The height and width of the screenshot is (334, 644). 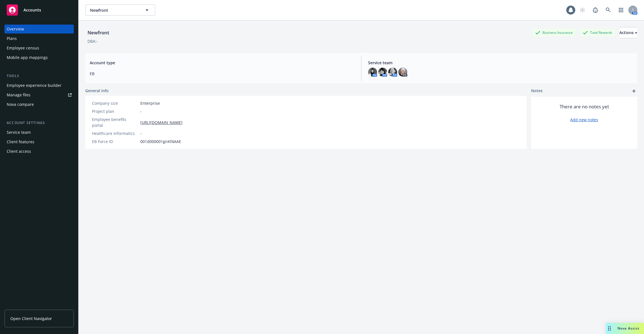 What do you see at coordinates (39, 48) in the screenshot?
I see `a: Employee census` at bounding box center [39, 48].